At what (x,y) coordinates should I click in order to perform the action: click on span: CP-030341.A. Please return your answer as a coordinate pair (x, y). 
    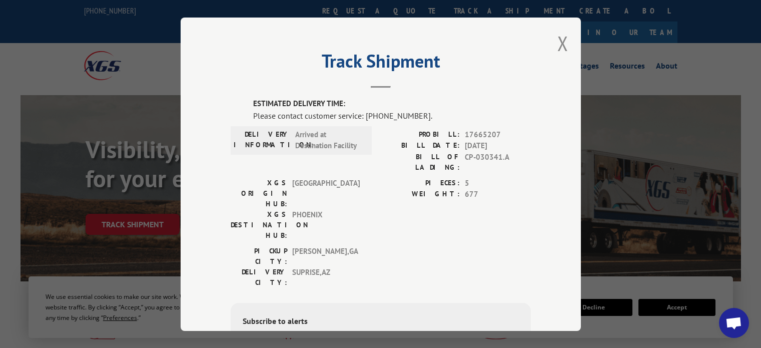
    Looking at the image, I should click on (498, 162).